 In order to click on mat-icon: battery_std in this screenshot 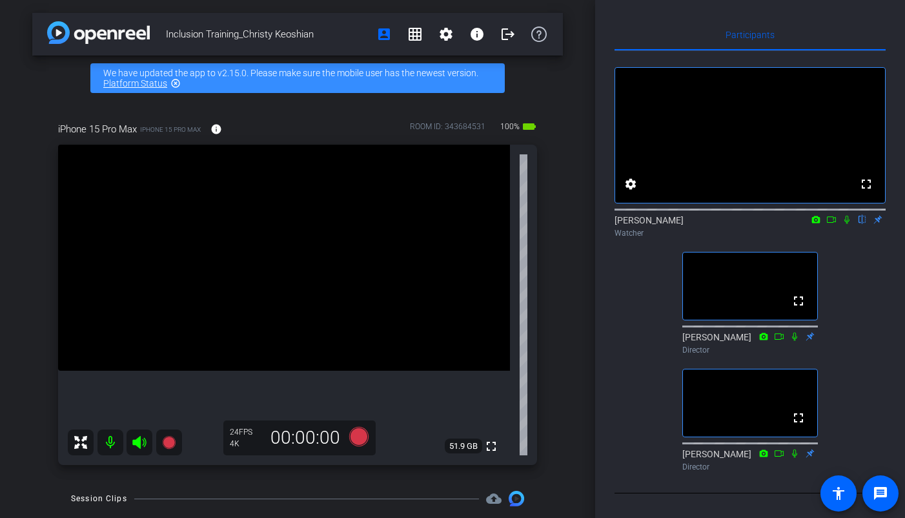, I will do `click(529, 126)`.